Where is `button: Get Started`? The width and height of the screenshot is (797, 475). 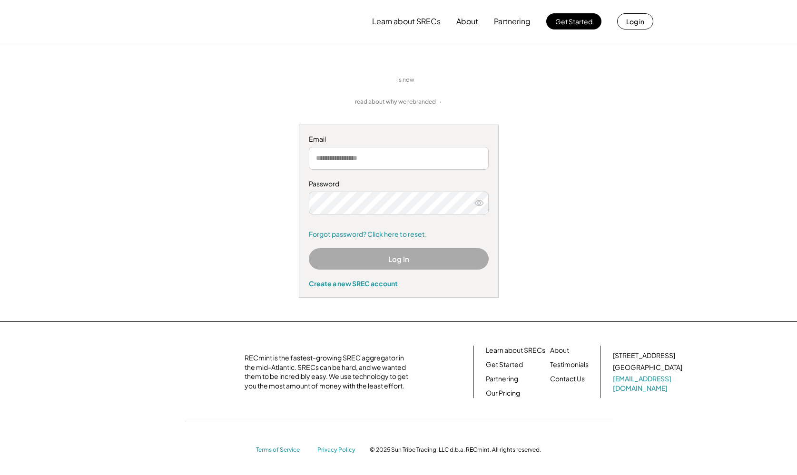
button: Get Started is located at coordinates (574, 21).